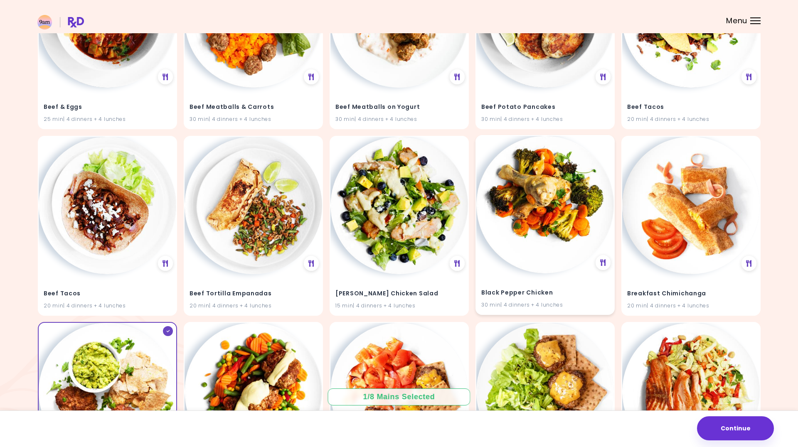  I want to click on h4: Beef Meatballs & Carrots, so click(253, 107).